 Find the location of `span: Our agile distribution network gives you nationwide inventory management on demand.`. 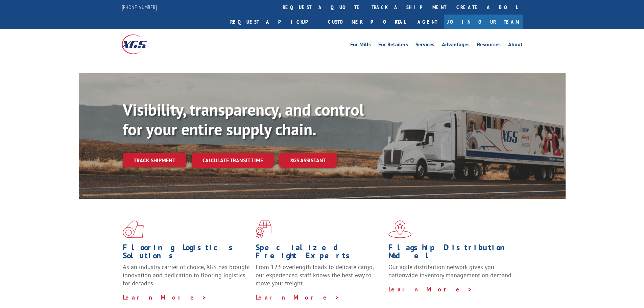

span: Our agile distribution network gives you nationwide inventory management on demand. is located at coordinates (451, 271).